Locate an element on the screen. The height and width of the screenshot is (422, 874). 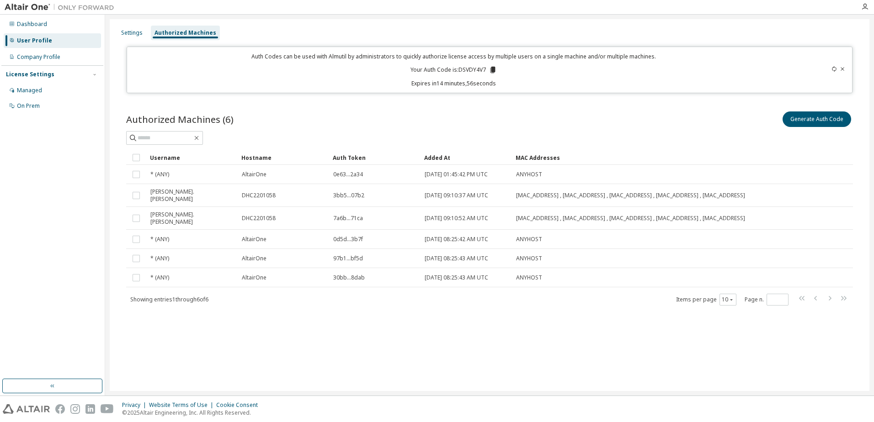
div: Cookie Consent is located at coordinates (239, 405).